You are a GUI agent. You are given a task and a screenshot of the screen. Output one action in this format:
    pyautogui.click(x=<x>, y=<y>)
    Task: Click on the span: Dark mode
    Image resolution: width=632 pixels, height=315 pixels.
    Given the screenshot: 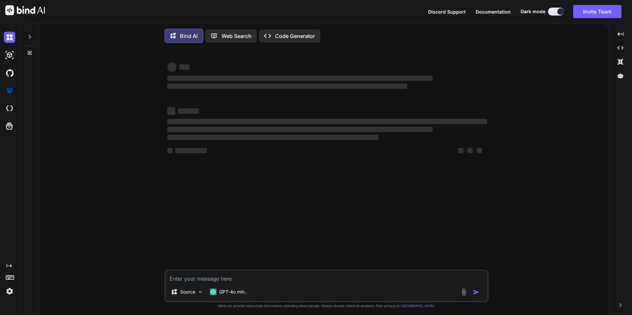 What is the action you would take?
    pyautogui.click(x=532, y=12)
    